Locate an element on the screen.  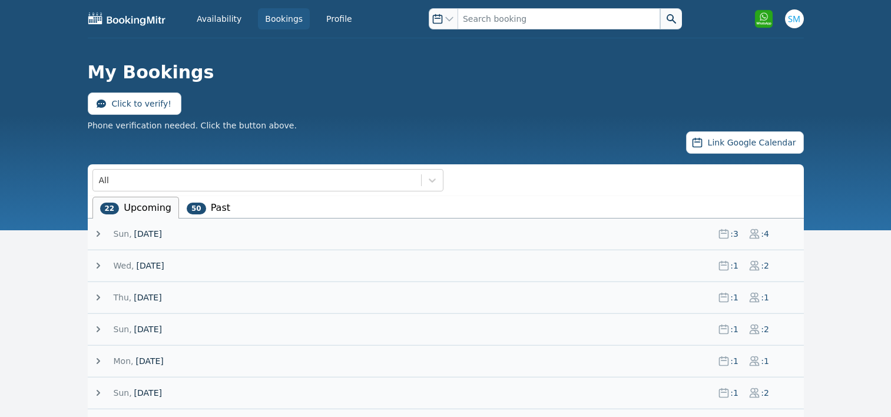
li: Past is located at coordinates (208, 207).